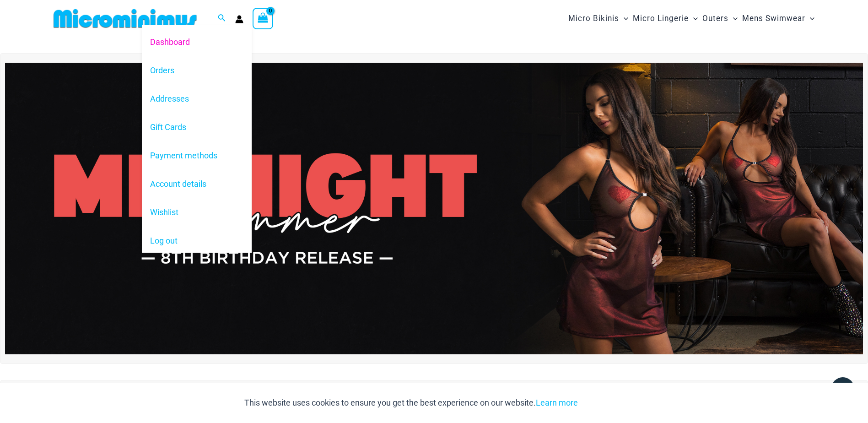 This screenshot has width=868, height=423. What do you see at coordinates (411, 403) in the screenshot?
I see `p: This website uses cookies to ensure you get the best experience on our website.` at bounding box center [411, 403].